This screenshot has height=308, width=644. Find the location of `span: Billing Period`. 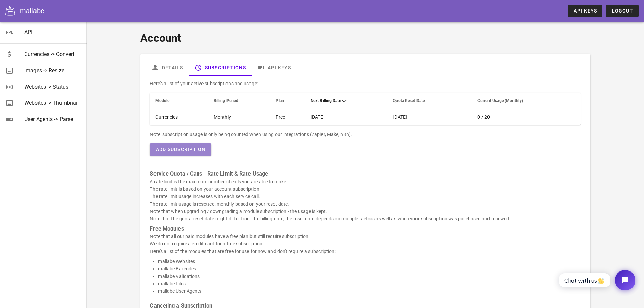

span: Billing Period is located at coordinates (226, 101).